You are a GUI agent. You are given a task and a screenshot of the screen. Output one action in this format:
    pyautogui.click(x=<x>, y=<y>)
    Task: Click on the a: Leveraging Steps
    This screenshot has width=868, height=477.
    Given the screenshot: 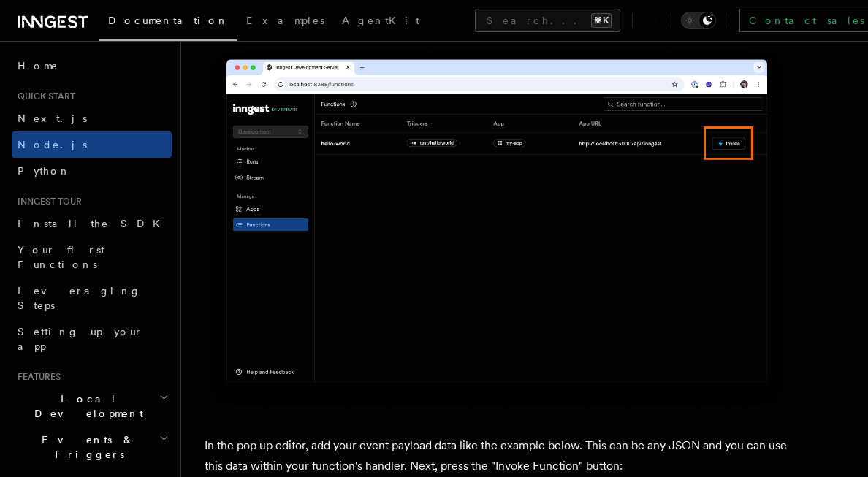 What is the action you would take?
    pyautogui.click(x=91, y=298)
    